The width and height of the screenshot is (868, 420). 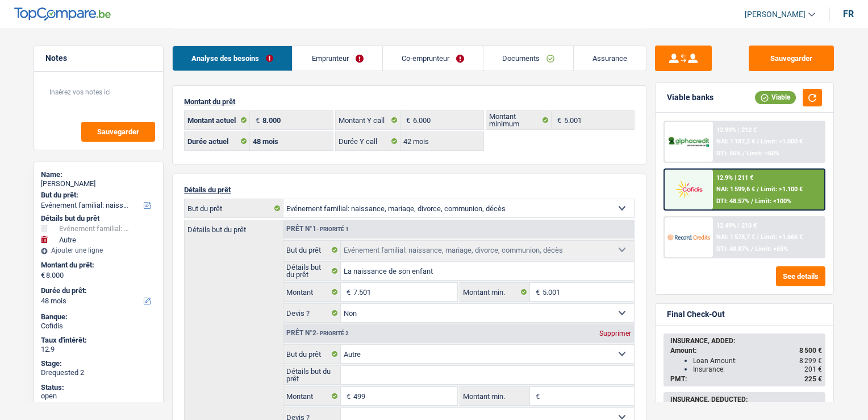 What do you see at coordinates (733, 201) in the screenshot?
I see `span: DTI: 48.57%` at bounding box center [733, 201].